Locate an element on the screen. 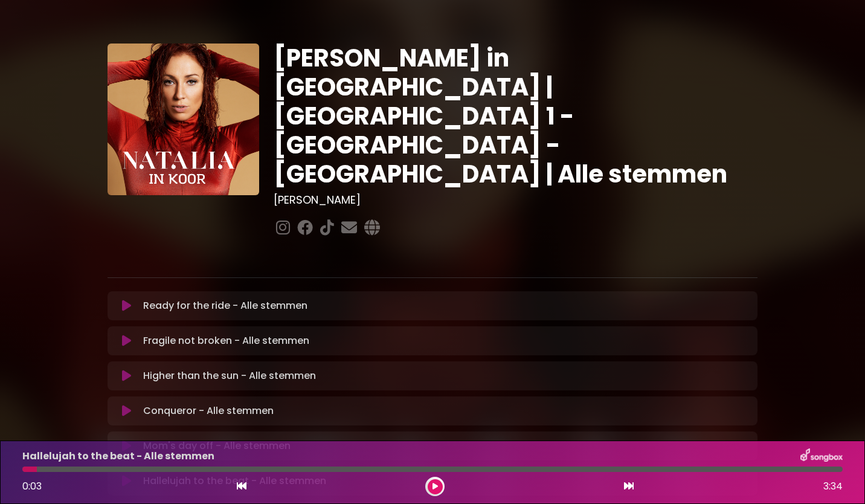  span: 3:34 is located at coordinates (833, 486).